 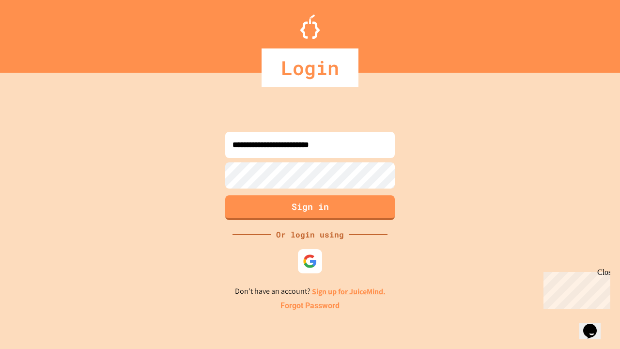 What do you see at coordinates (310, 306) in the screenshot?
I see `a: Forgot Password` at bounding box center [310, 306].